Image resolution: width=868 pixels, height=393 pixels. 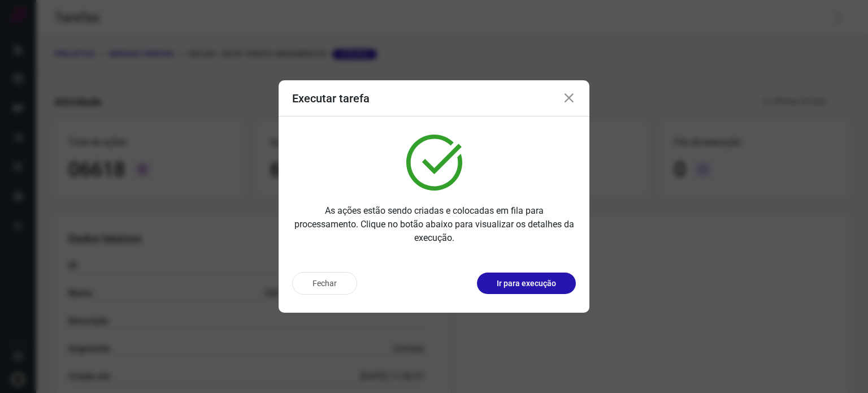 What do you see at coordinates (324, 284) in the screenshot?
I see `button: Fechar` at bounding box center [324, 284].